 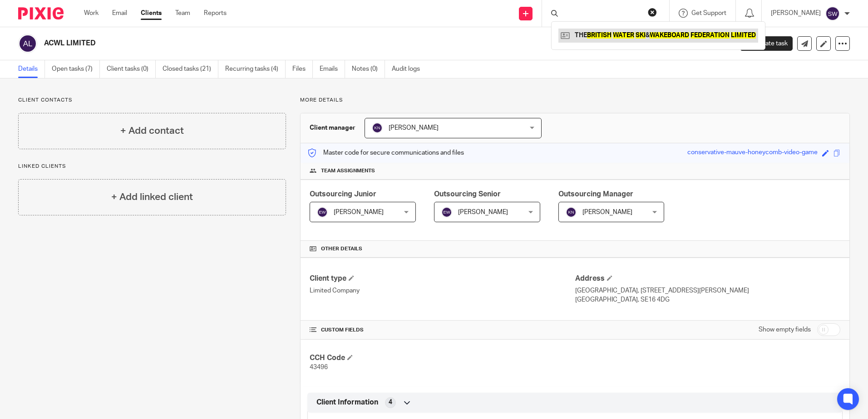 I want to click on a: Reports, so click(x=215, y=13).